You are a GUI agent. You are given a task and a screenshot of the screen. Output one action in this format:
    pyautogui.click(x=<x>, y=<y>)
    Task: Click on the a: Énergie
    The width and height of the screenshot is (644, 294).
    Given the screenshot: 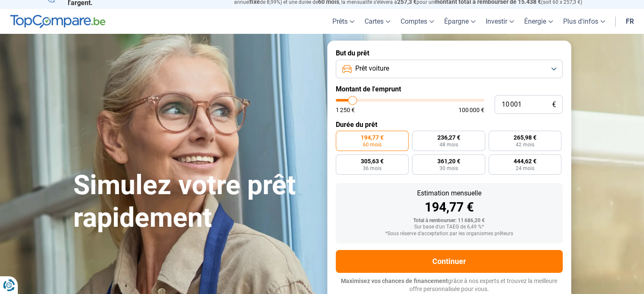 What is the action you would take?
    pyautogui.click(x=539, y=21)
    